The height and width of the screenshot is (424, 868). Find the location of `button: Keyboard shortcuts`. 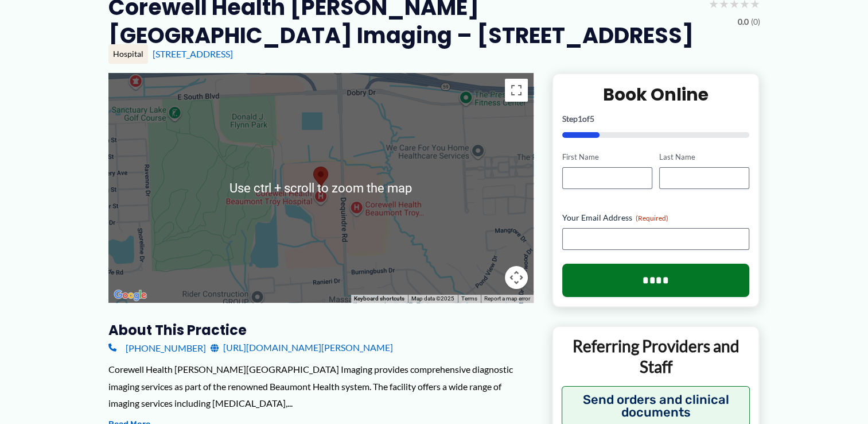

button: Keyboard shortcuts is located at coordinates (380, 299).